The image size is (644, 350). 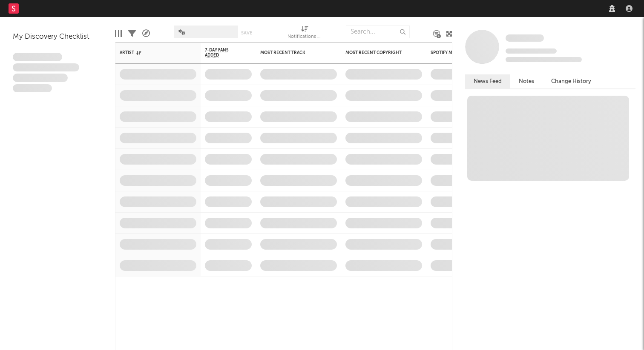 I want to click on span: 0 fans last week, so click(x=544, y=60).